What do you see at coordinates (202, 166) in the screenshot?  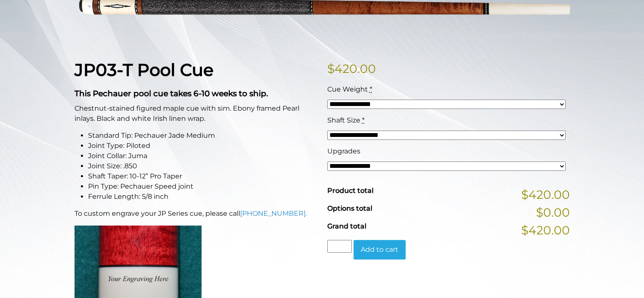 I see `li: Joint Size: .850` at bounding box center [202, 166].